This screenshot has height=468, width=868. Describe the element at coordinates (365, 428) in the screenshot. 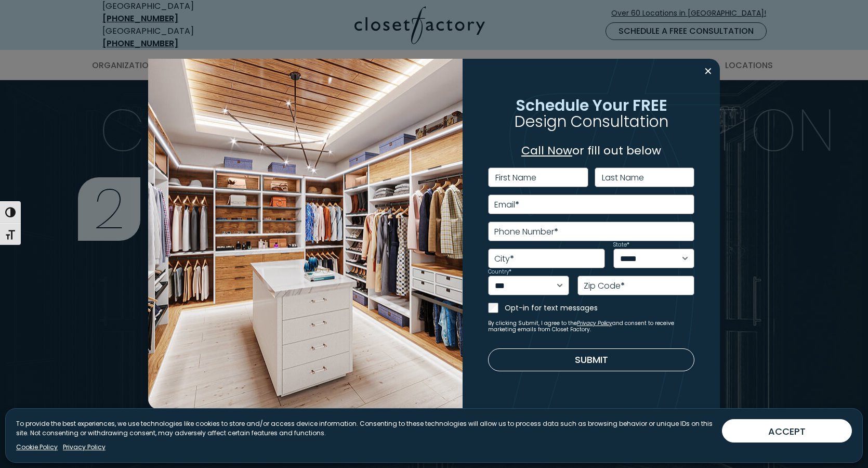

I see `p: To provide the best experiences, we use technologies like cookies to store and/or access device i...` at that location.